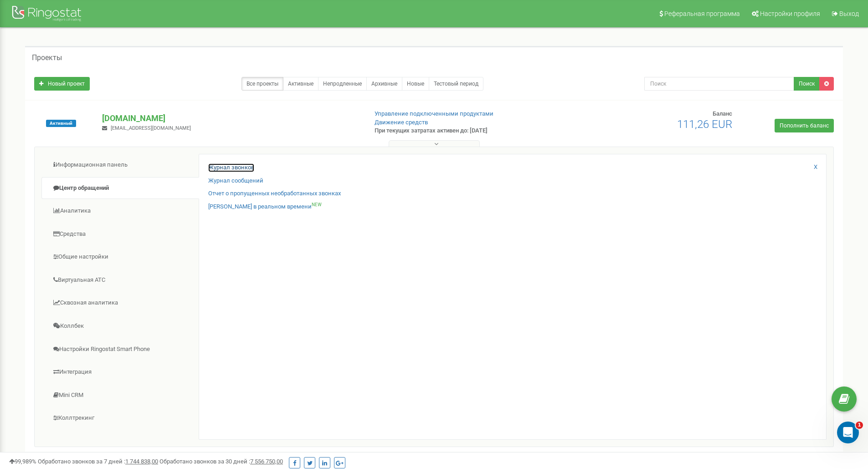  Describe the element at coordinates (120, 234) in the screenshot. I see `a: Средства` at that location.